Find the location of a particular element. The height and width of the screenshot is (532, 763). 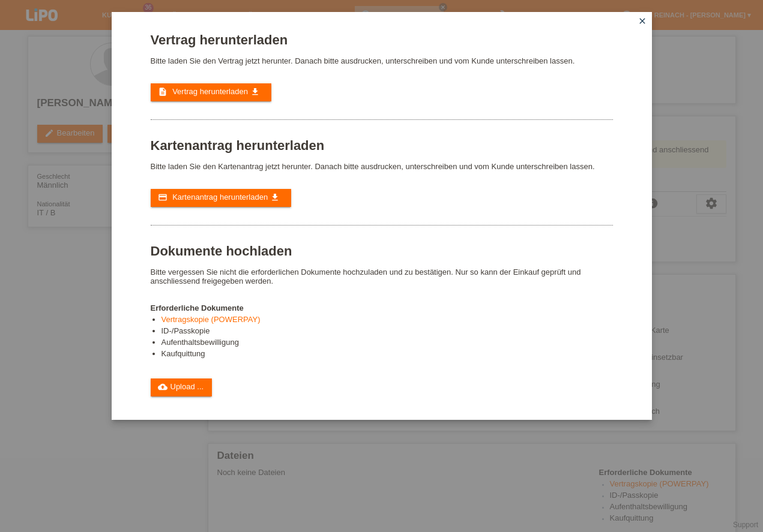

h1: Vertrag herunterladen is located at coordinates (382, 40).